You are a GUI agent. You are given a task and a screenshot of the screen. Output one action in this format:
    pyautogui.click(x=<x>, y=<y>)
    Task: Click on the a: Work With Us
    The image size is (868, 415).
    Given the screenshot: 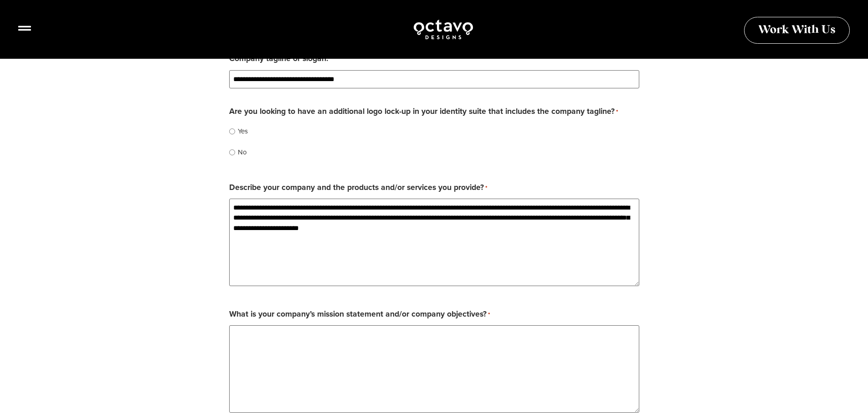 What is the action you would take?
    pyautogui.click(x=797, y=30)
    